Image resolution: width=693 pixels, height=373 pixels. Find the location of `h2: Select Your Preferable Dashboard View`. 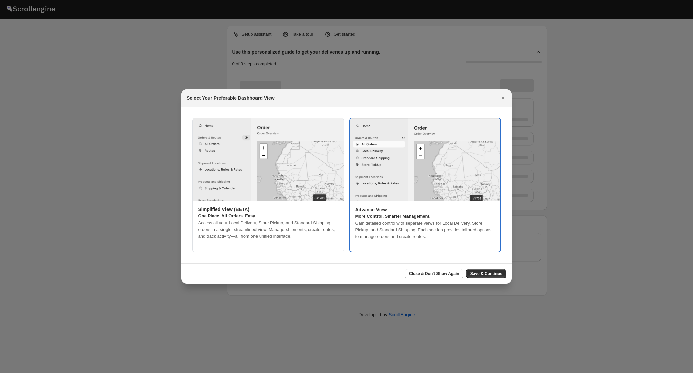

h2: Select Your Preferable Dashboard View is located at coordinates (230, 98).